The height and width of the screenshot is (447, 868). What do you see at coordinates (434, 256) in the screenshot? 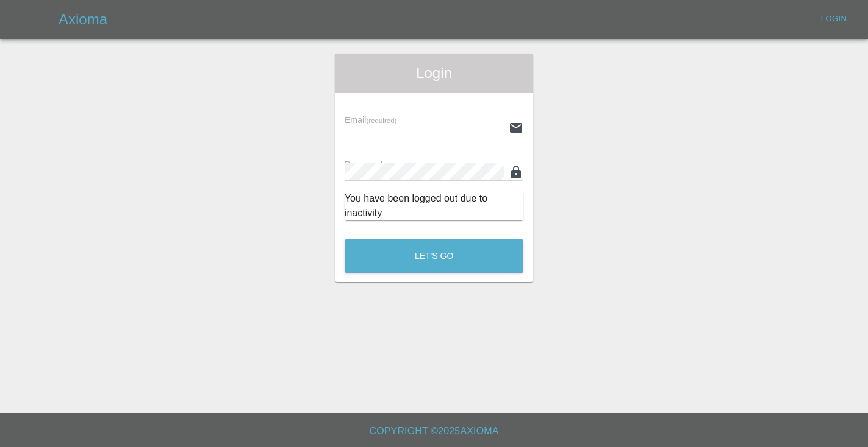
I see `button: Let's Go` at bounding box center [434, 256].